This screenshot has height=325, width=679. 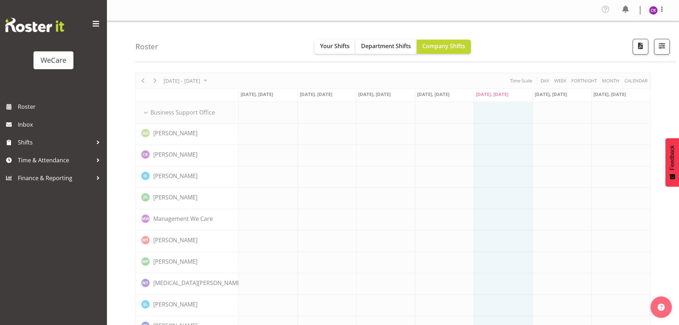 I want to click on span: Company Shifts, so click(x=444, y=46).